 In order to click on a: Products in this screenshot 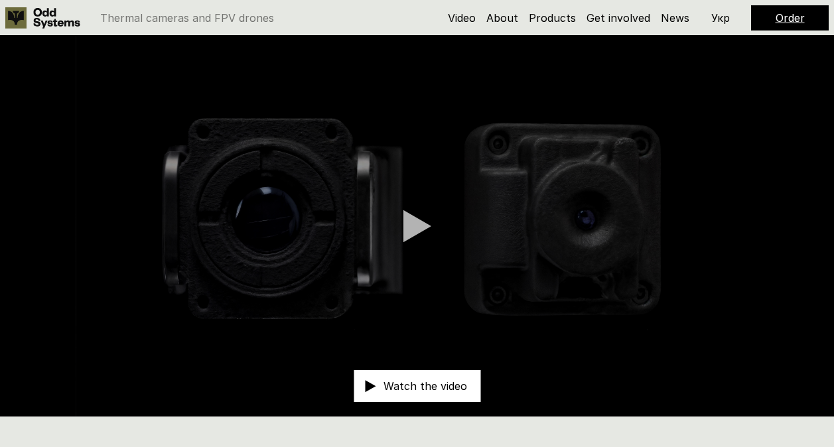, I will do `click(552, 18)`.